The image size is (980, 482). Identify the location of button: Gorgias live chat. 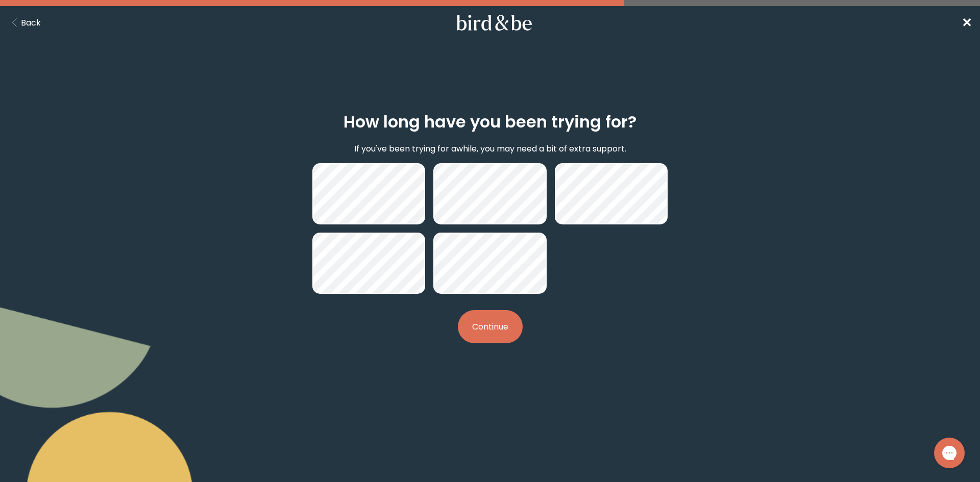
(21, 19).